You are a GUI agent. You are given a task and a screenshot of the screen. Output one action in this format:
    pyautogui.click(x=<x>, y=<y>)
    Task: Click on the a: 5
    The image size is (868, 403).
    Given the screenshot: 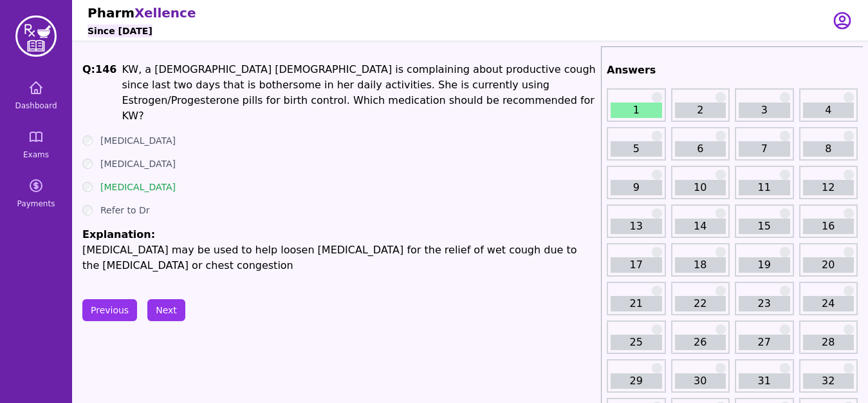 What is the action you would take?
    pyautogui.click(x=637, y=149)
    